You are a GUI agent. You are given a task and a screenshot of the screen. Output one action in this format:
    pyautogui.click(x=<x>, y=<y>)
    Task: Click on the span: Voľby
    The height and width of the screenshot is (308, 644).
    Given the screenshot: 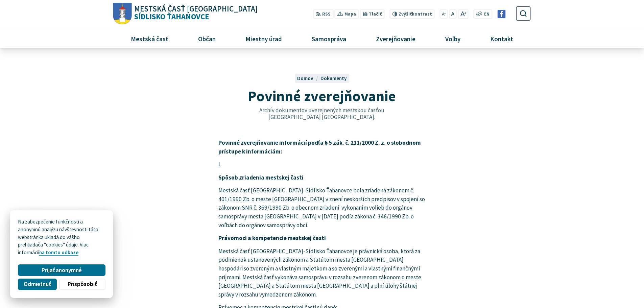 What is the action you would take?
    pyautogui.click(x=453, y=39)
    